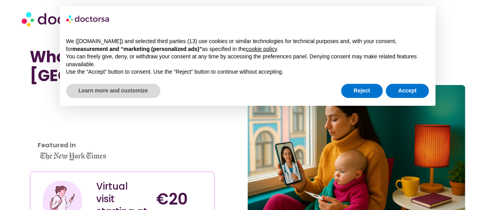 This screenshot has height=210, width=495. What do you see at coordinates (362, 91) in the screenshot?
I see `button: Reject` at bounding box center [362, 91].